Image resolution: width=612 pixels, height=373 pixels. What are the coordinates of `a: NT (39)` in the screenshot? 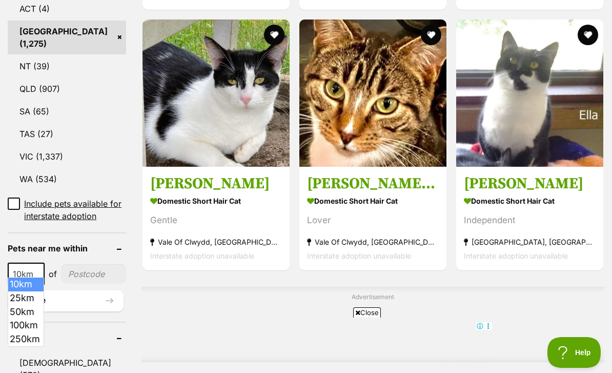 It's located at (67, 66).